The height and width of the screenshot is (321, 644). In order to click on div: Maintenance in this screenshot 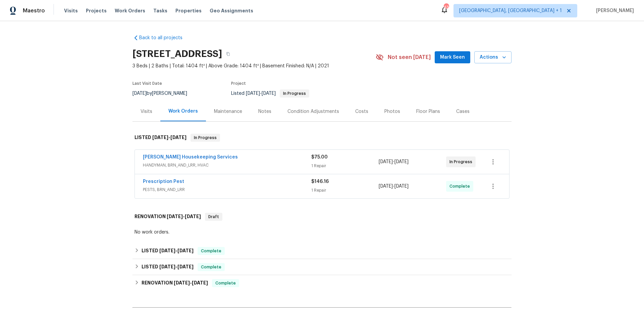, I will do `click(228, 111)`.